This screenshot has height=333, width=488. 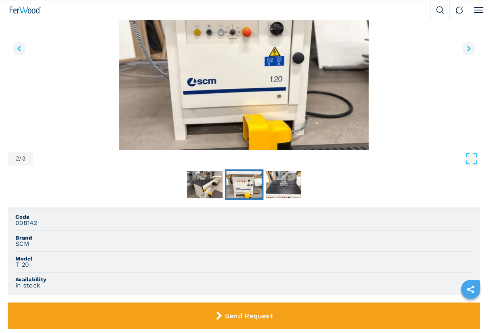 What do you see at coordinates (244, 185) in the screenshot?
I see `img: 34a4fb9817ff37e3dc9367b2caa9e315` at bounding box center [244, 185].